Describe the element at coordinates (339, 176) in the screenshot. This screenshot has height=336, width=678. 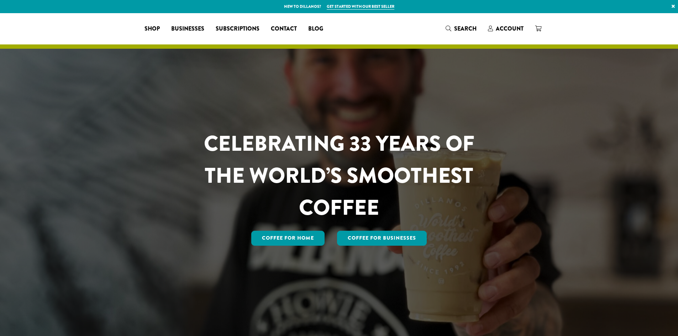
I see `h1: CELEBRATING 33 YEARS OF THE WORLD’S SMOOTHEST COFFEE` at that location.